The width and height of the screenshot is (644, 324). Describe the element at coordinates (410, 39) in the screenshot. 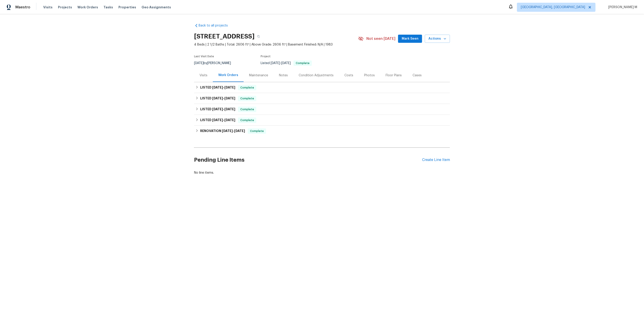

I see `button: Mark Seen` at that location.